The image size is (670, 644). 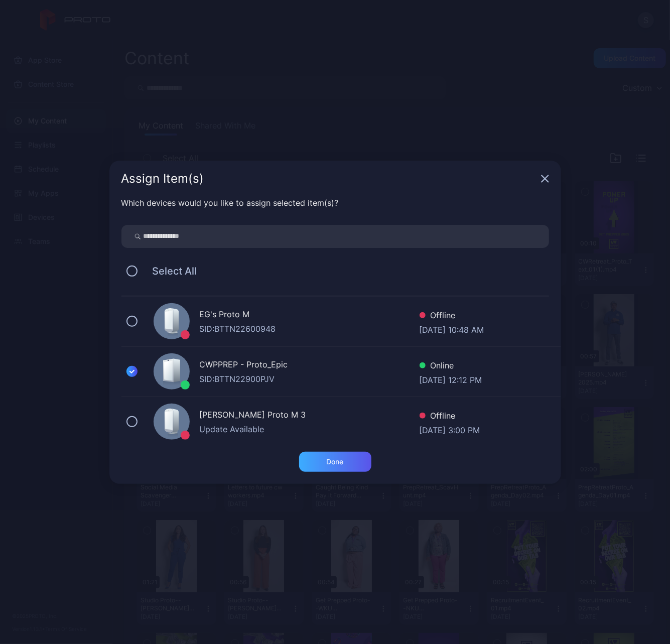 What do you see at coordinates (170, 271) in the screenshot?
I see `span: Select All` at bounding box center [170, 271].